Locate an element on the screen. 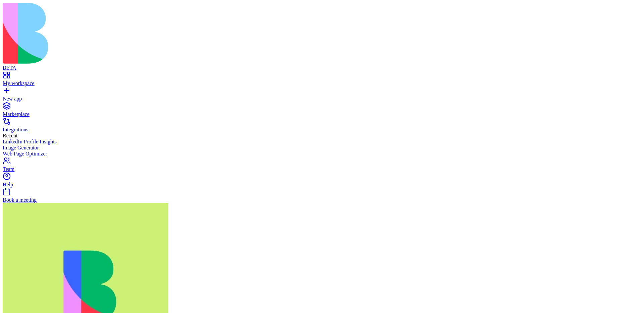 This screenshot has height=313, width=644. a: BETA is located at coordinates (322, 65).